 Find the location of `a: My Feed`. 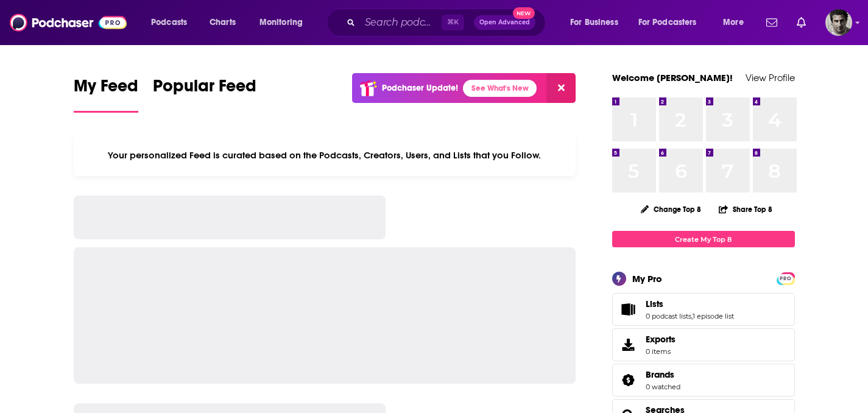

a: My Feed is located at coordinates (106, 94).